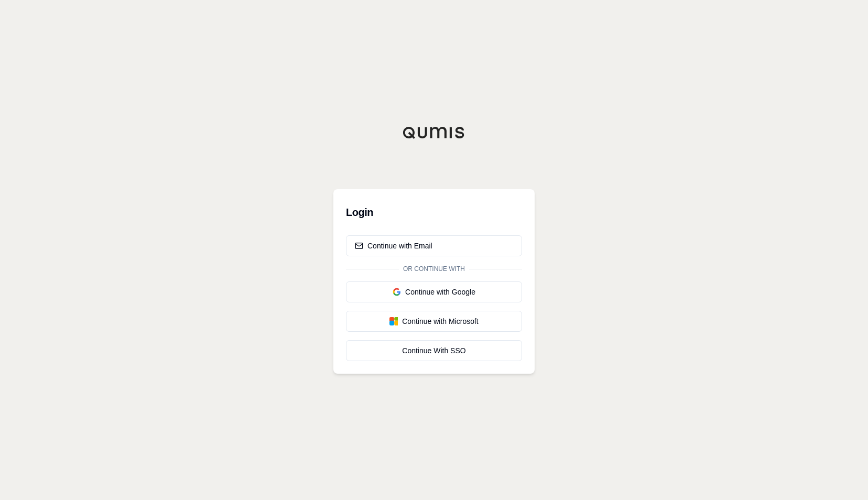 Image resolution: width=868 pixels, height=500 pixels. What do you see at coordinates (434, 133) in the screenshot?
I see `img: Qumis` at bounding box center [434, 133].